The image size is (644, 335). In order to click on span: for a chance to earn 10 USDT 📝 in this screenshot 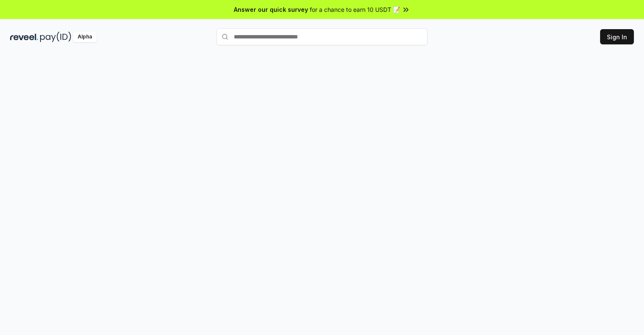, I will do `click(355, 9)`.